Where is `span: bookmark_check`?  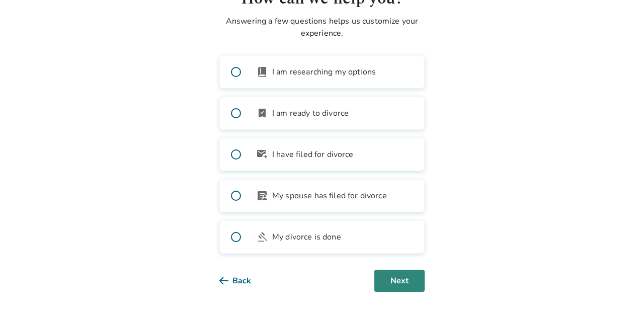
span: bookmark_check is located at coordinates (262, 113).